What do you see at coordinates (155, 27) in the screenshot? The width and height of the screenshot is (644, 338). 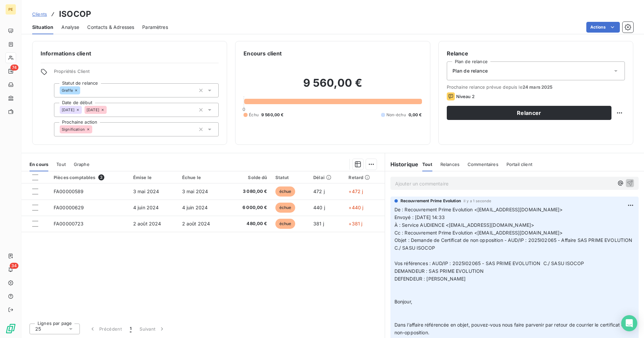 I see `span: Paramètres` at bounding box center [155, 27].